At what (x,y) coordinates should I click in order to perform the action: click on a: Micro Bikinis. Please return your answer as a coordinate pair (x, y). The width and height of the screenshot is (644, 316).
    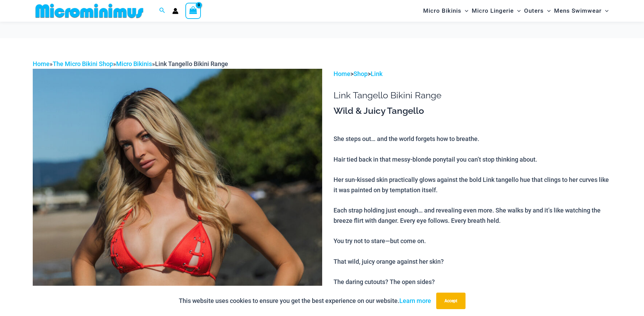
    Looking at the image, I should click on (134, 64).